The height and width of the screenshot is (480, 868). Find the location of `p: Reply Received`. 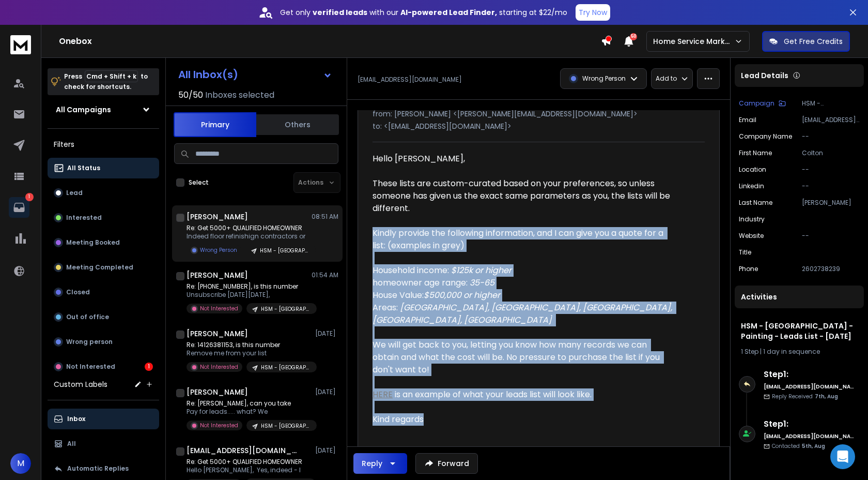

p: Reply Received is located at coordinates (805, 396).